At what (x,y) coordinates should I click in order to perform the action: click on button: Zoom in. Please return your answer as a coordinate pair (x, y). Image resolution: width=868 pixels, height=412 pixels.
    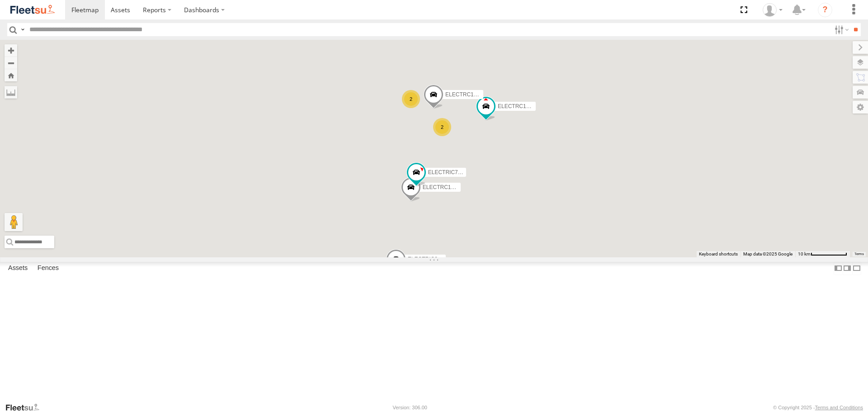
    Looking at the image, I should click on (11, 50).